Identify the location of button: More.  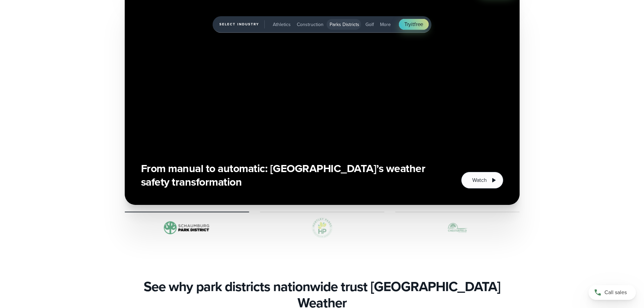
(385, 24).